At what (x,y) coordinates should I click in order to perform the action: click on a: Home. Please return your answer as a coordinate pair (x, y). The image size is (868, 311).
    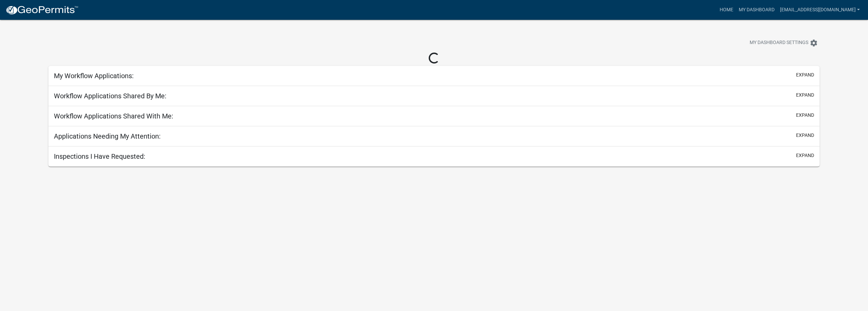
    Looking at the image, I should click on (726, 10).